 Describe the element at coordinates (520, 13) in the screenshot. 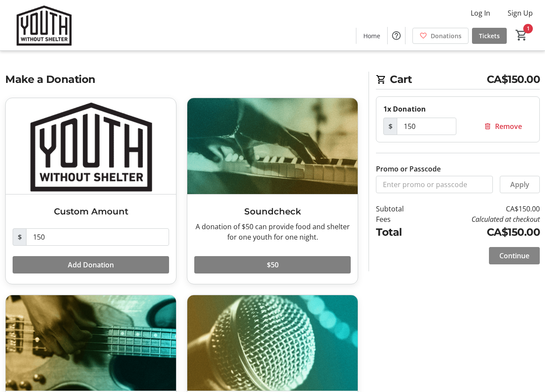

I see `button: Sign Up` at that location.